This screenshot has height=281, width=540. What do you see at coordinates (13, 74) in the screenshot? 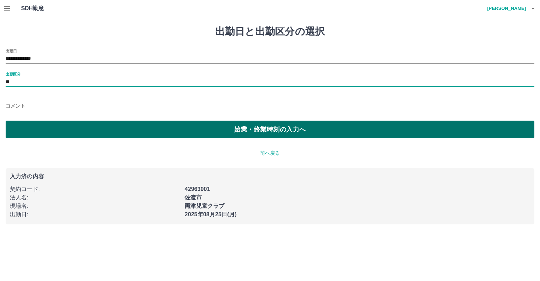
I see `label: 出勤区分` at bounding box center [13, 74].